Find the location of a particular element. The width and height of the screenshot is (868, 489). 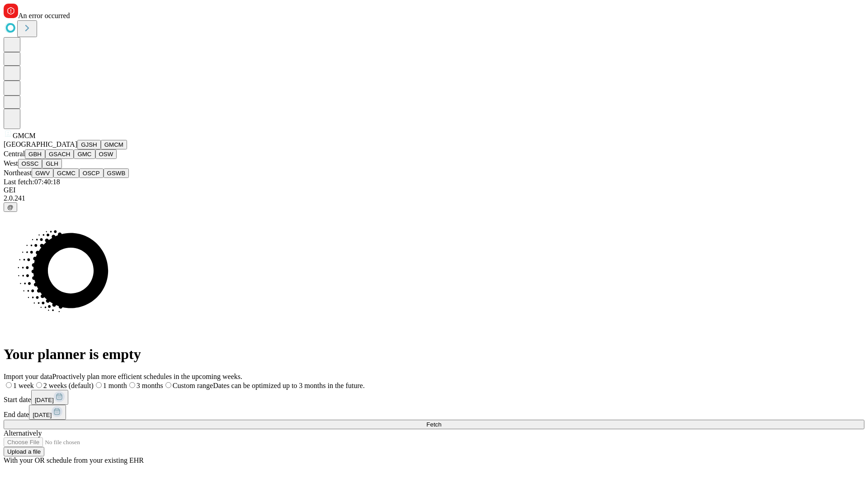

span: Custom range is located at coordinates (193, 385).